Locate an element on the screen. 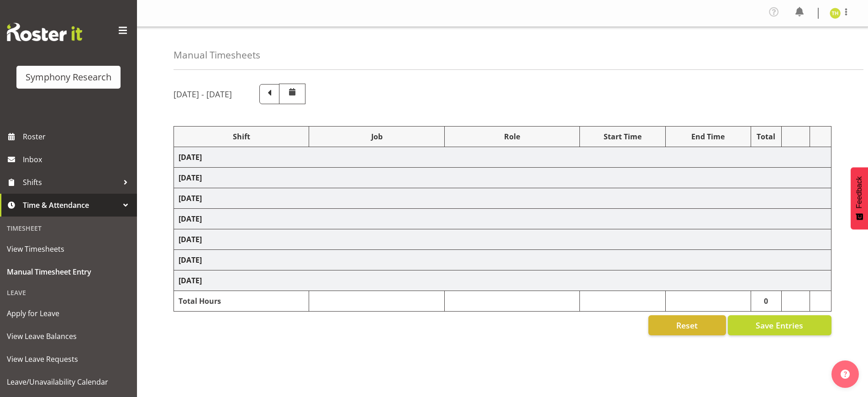 The image size is (868, 397). img: help-xxl-2.png is located at coordinates (846, 374).